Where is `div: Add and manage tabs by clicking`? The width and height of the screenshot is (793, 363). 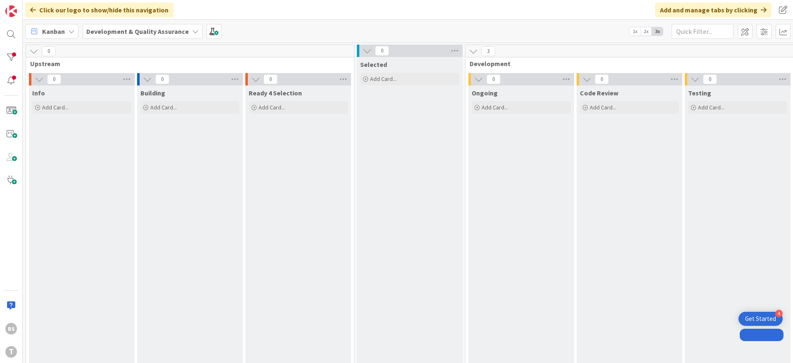
div: Add and manage tabs by clicking is located at coordinates (713, 10).